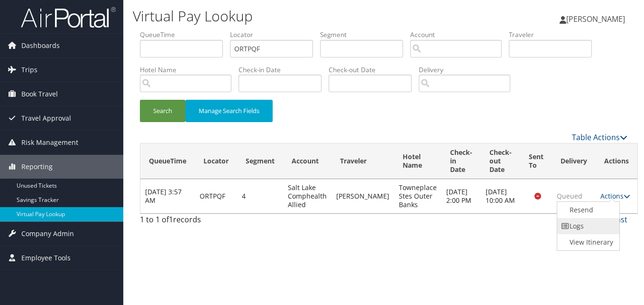 The height and width of the screenshot is (305, 644). I want to click on label: Account, so click(459, 35).